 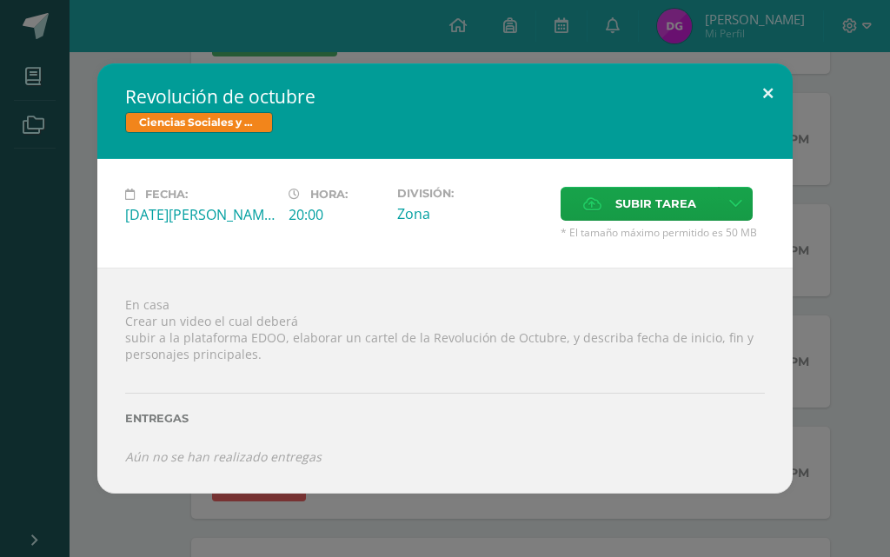 I want to click on span: Subir tarea, so click(x=655, y=203).